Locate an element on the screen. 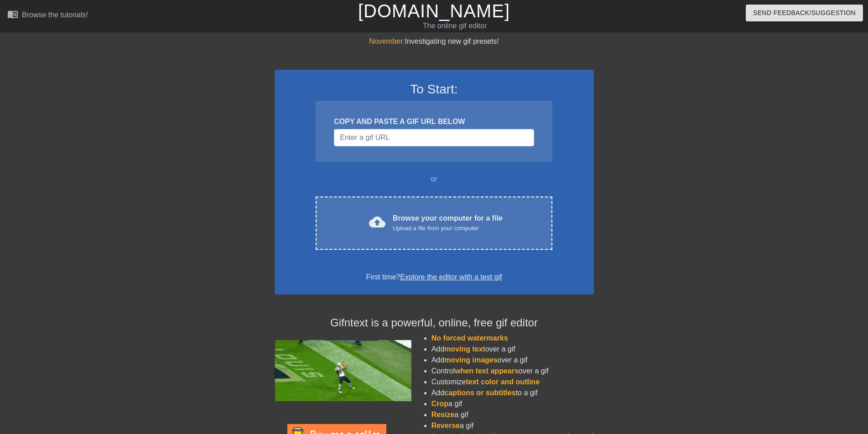 The width and height of the screenshot is (868, 434). span: Send Feedback/Suggestion is located at coordinates (804, 13).